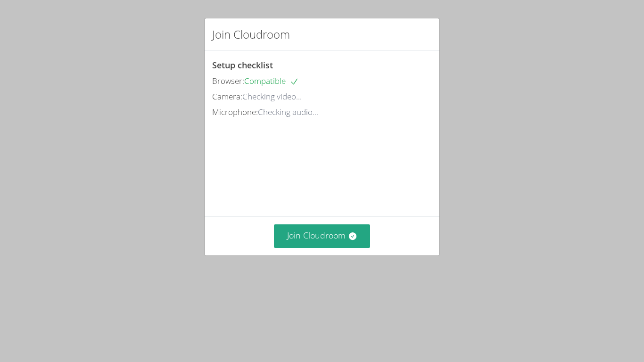  Describe the element at coordinates (251, 35) in the screenshot. I see `h2: Join Cloudroom` at that location.